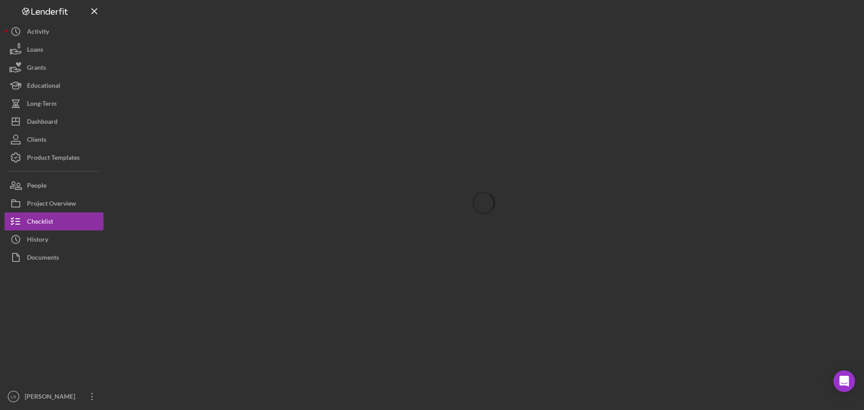  I want to click on button: Dashboard, so click(54, 122).